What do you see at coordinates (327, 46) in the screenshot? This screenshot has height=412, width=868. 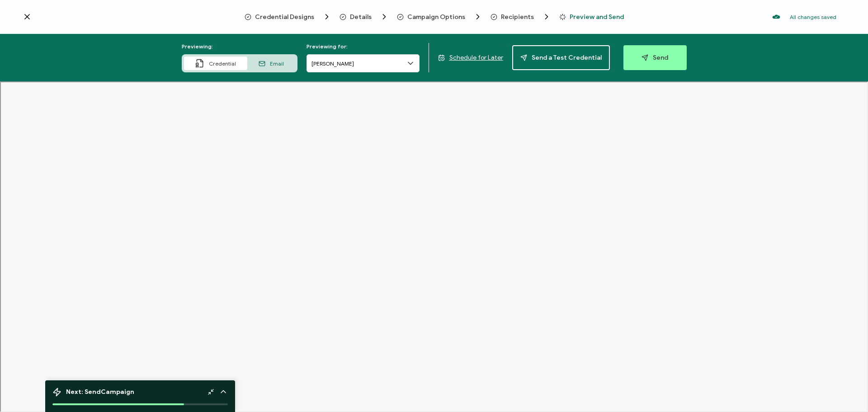 I see `span: Previewing for:` at bounding box center [327, 46].